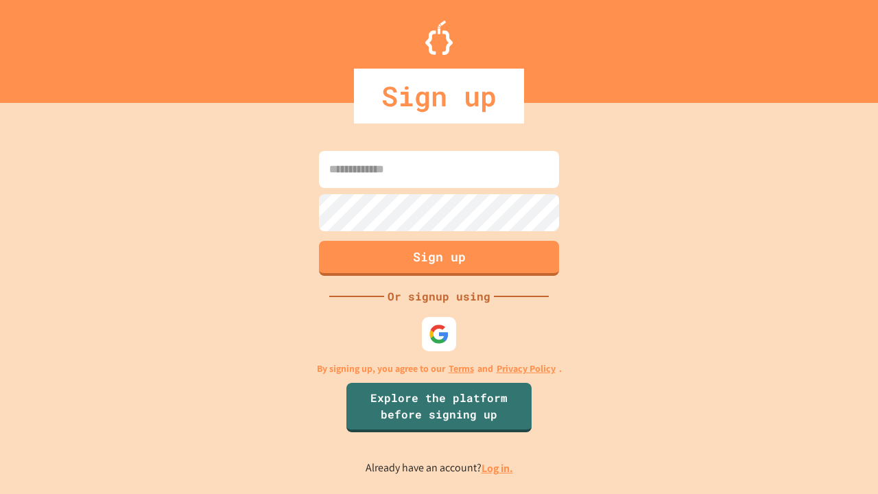 The image size is (878, 494). What do you see at coordinates (439, 407) in the screenshot?
I see `a: Explore the platform before signing up` at bounding box center [439, 407].